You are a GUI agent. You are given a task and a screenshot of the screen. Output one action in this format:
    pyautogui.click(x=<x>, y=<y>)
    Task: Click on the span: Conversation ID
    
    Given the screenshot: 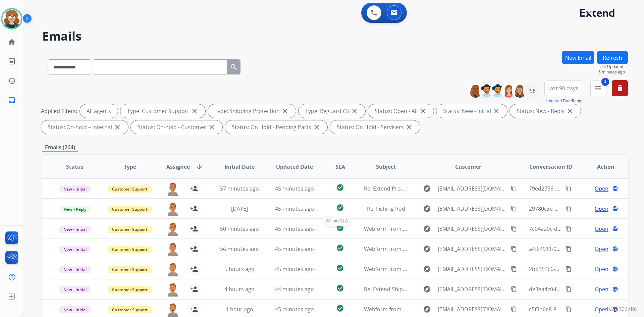 What is the action you would take?
    pyautogui.click(x=550, y=167)
    